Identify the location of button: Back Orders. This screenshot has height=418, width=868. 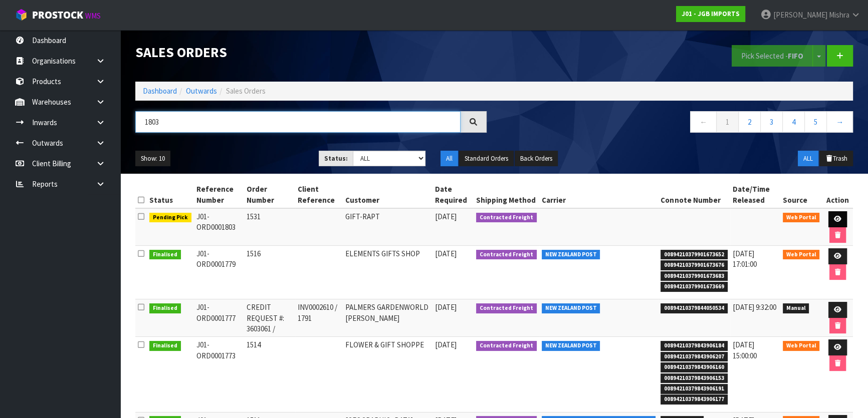
(536, 159).